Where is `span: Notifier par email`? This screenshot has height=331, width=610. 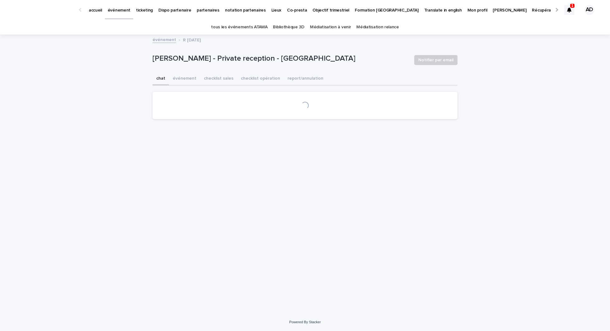 span: Notifier par email is located at coordinates (436, 60).